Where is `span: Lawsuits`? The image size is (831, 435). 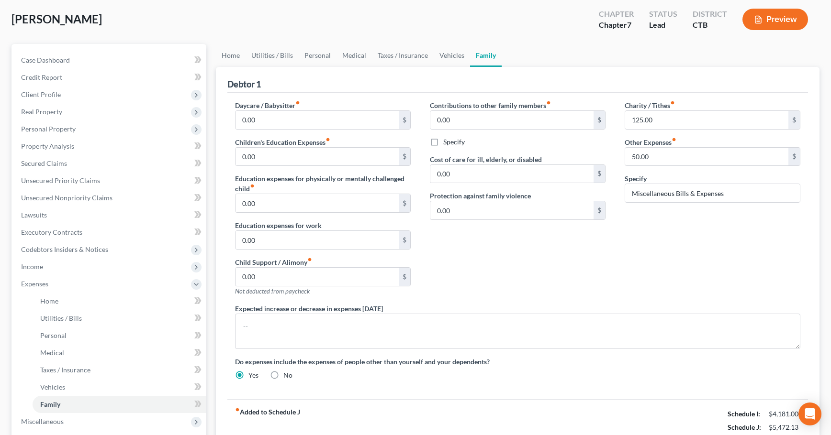
span: Lawsuits is located at coordinates (34, 215).